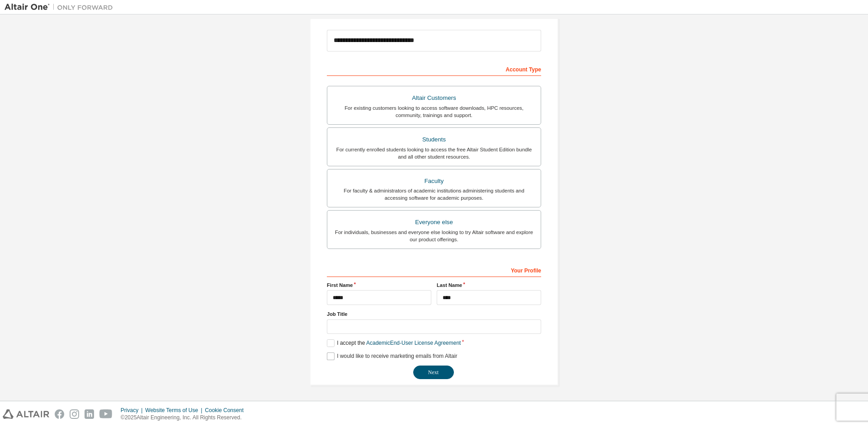 The width and height of the screenshot is (868, 427). Describe the element at coordinates (133, 411) in the screenshot. I see `div: Privacy` at that location.